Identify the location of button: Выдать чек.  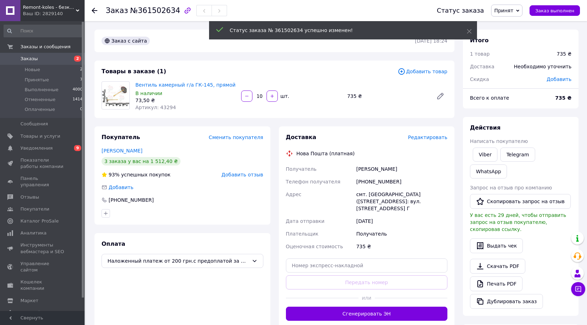
(496, 246).